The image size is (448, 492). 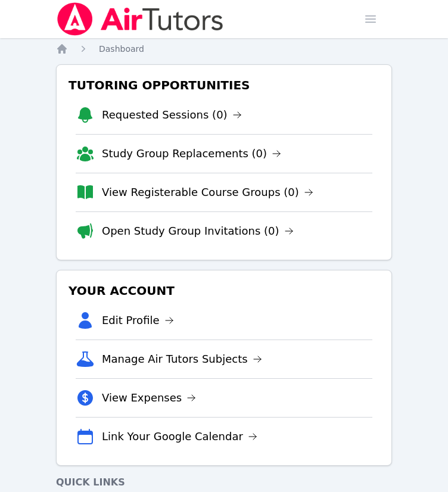 I want to click on h3: Tutoring Opportunities, so click(x=224, y=85).